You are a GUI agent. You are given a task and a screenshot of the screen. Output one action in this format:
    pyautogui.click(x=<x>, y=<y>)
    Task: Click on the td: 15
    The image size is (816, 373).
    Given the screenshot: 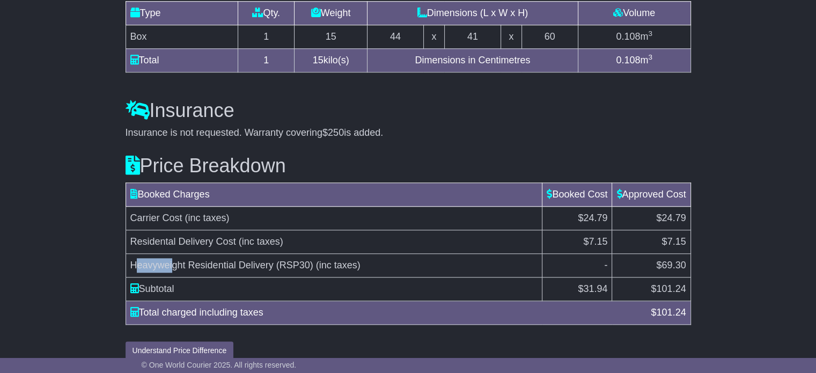 What is the action you would take?
    pyautogui.click(x=331, y=36)
    